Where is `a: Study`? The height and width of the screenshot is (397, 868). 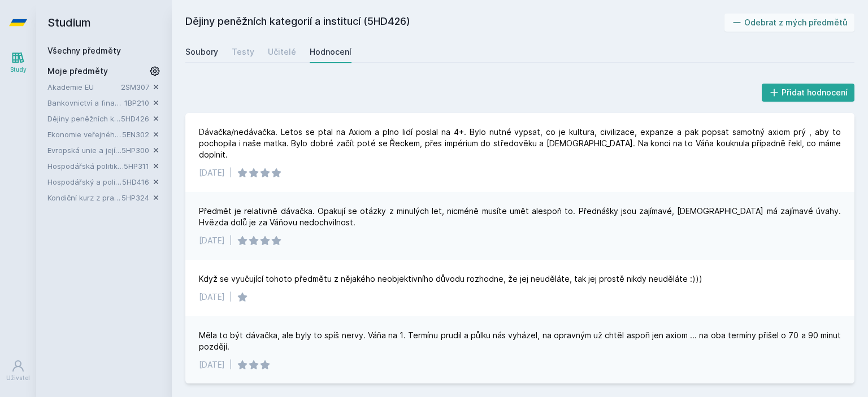
a: Study is located at coordinates (18, 62).